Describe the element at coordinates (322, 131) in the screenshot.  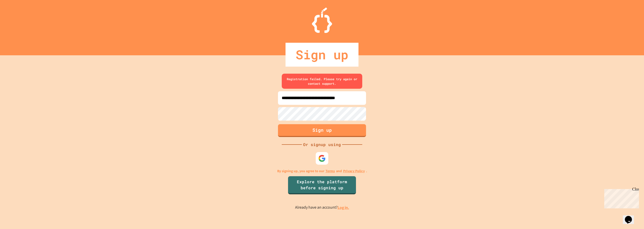
I see `button: Sign up` at that location.